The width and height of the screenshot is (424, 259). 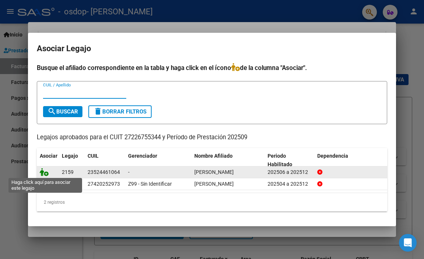 What do you see at coordinates (120, 111) in the screenshot?
I see `span: Borrar Filtros` at bounding box center [120, 111].